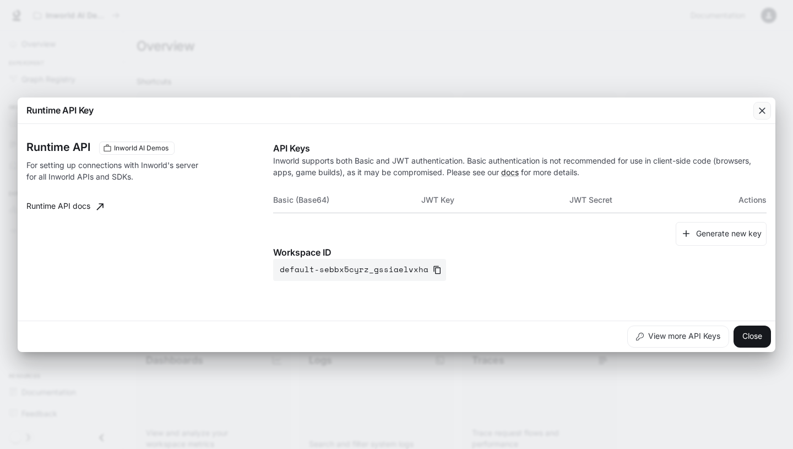 This screenshot has width=793, height=449. What do you see at coordinates (65, 207) in the screenshot?
I see `a: Runtime API docs` at bounding box center [65, 207].